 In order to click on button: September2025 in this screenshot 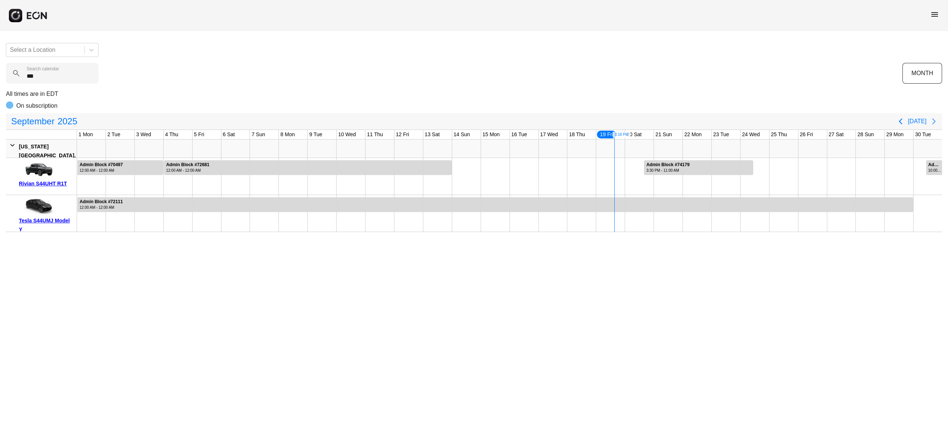, I will do `click(44, 121)`.